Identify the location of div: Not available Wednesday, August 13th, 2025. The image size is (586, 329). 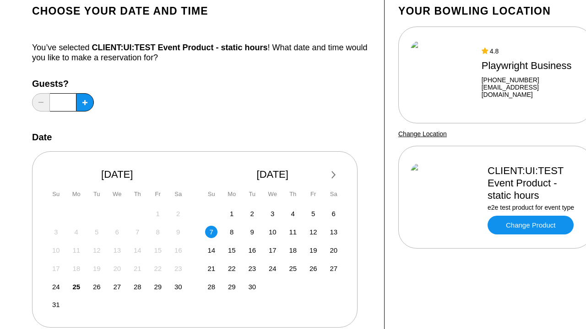
(117, 250).